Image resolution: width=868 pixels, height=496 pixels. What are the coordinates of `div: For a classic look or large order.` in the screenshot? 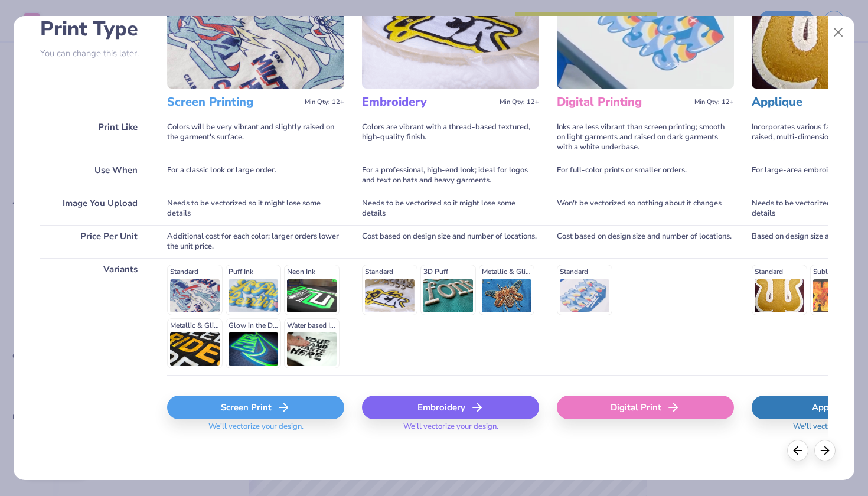 It's located at (255, 175).